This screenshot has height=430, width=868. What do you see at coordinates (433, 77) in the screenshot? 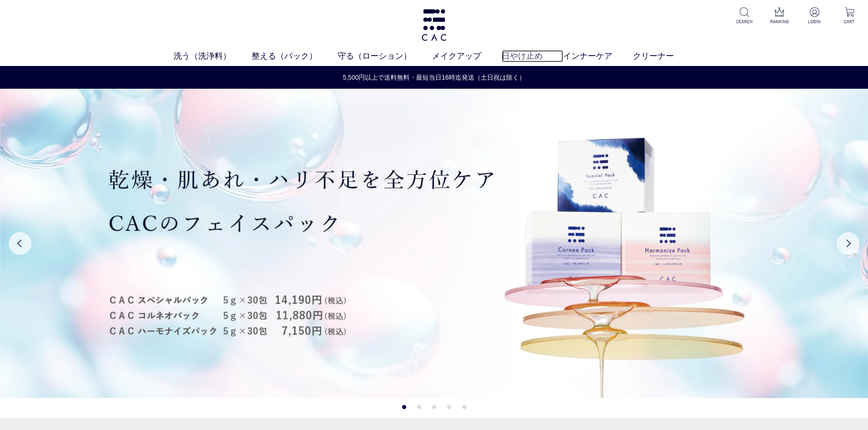
I see `a: 5,500円以上で送料無料・最短当日16時迄発送（土日祝は除く）` at bounding box center [433, 77].